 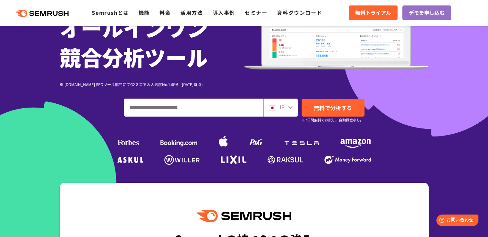 What do you see at coordinates (110, 13) in the screenshot?
I see `a: Semrushとは` at bounding box center [110, 13].